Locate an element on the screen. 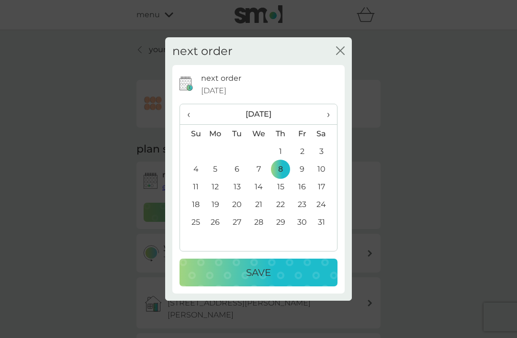 This screenshot has height=338, width=517. td: 10 is located at coordinates (325, 169).